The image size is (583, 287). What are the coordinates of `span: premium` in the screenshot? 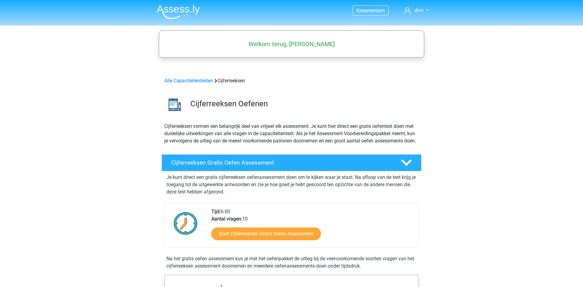 It's located at (375, 10).